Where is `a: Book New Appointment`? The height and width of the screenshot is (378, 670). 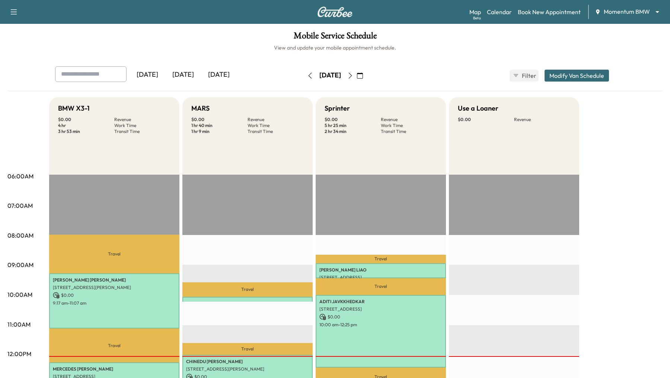 a: Book New Appointment is located at coordinates (549, 12).